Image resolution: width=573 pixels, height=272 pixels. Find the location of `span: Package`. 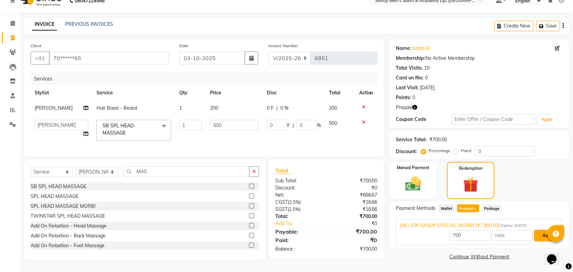

span: Package is located at coordinates (492, 208).